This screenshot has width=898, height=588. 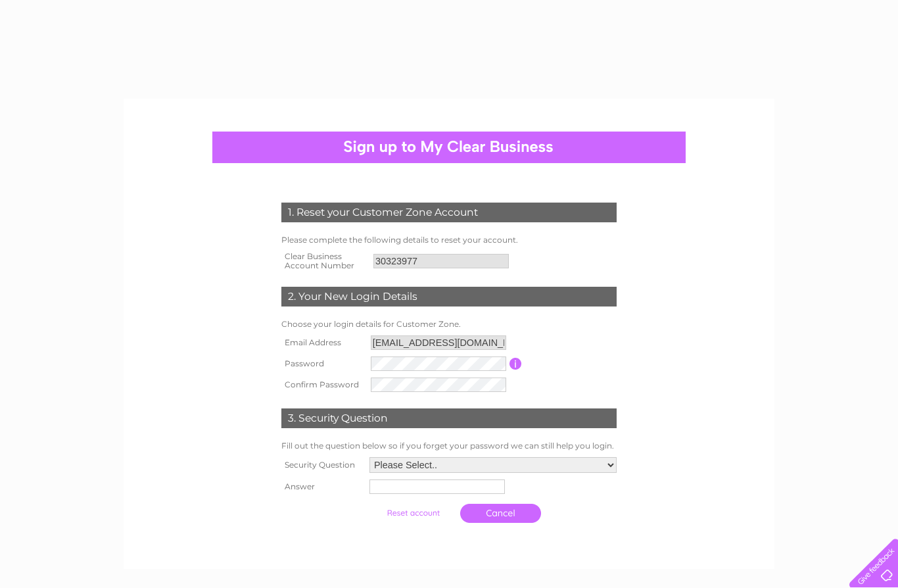 What do you see at coordinates (322, 487) in the screenshot?
I see `th: Answer` at bounding box center [322, 487].